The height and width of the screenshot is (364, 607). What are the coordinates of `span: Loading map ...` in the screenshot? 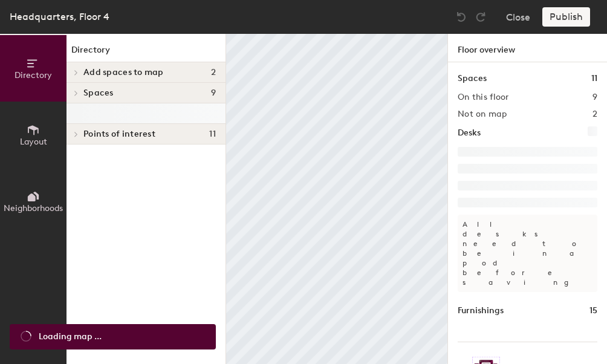 It's located at (70, 337).